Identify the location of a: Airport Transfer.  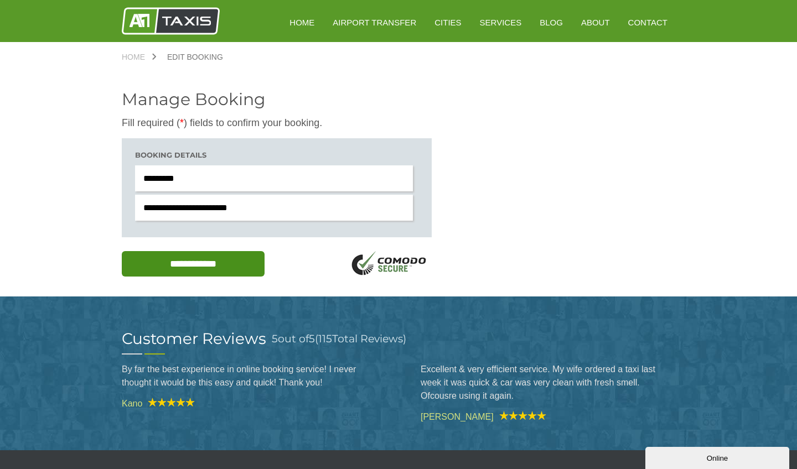
(374, 22).